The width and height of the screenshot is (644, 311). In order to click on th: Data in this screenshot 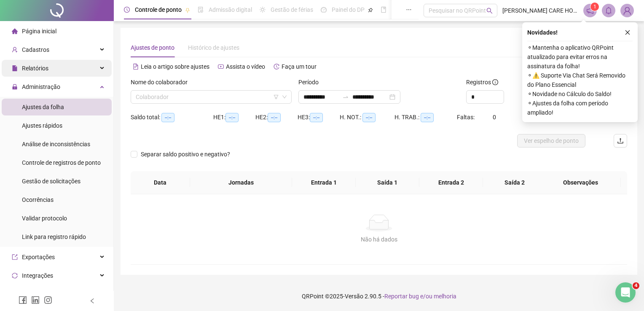, I will do `click(160, 183)`.